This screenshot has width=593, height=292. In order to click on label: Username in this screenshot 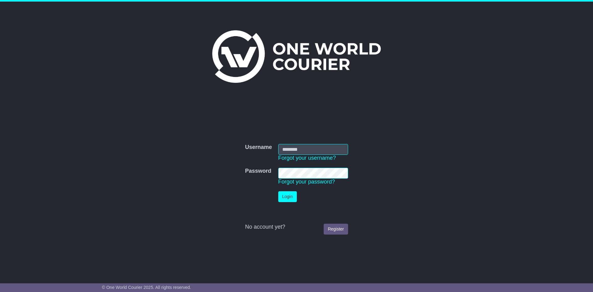, I will do `click(258, 147)`.